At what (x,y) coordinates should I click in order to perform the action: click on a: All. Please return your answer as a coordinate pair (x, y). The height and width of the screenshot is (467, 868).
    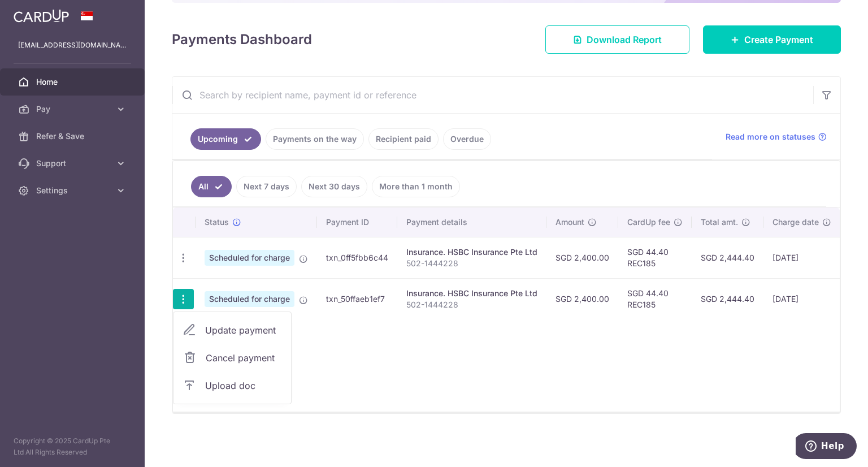
    Looking at the image, I should click on (211, 187).